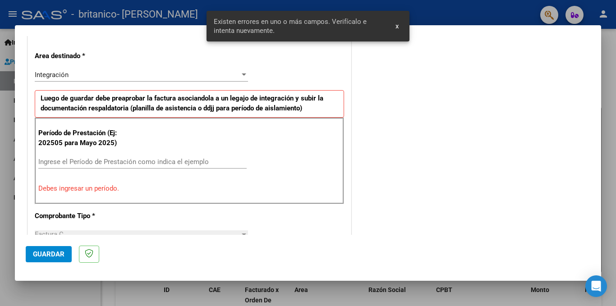  Describe the element at coordinates (182, 103) in the screenshot. I see `strong: Luego de guardar debe preaprobar la factura asociandola a un legajo de integración y subir la doc...` at that location.